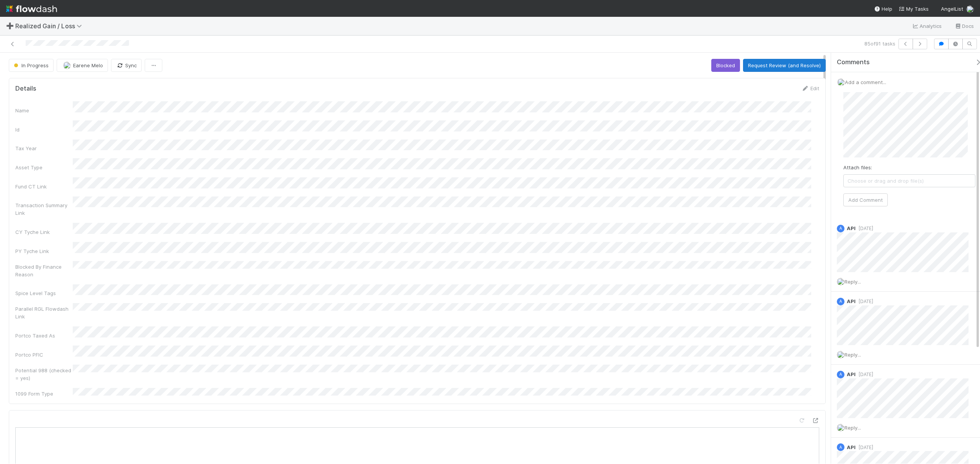 Image resolution: width=980 pixels, height=464 pixels. I want to click on span: Realized Gain / Loss, so click(51, 26).